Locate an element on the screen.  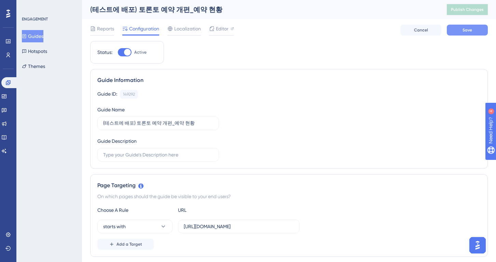
button: Guides is located at coordinates (32, 36).